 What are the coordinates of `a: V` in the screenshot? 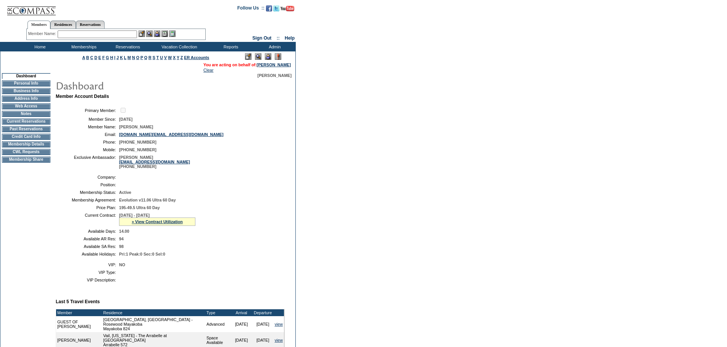 It's located at (165, 58).